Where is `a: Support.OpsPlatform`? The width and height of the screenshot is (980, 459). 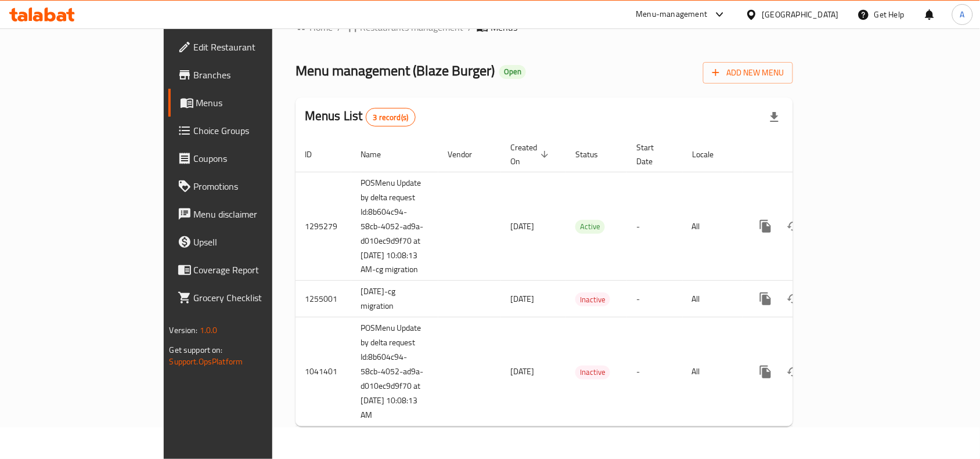
a: Support.OpsPlatform is located at coordinates (206, 361).